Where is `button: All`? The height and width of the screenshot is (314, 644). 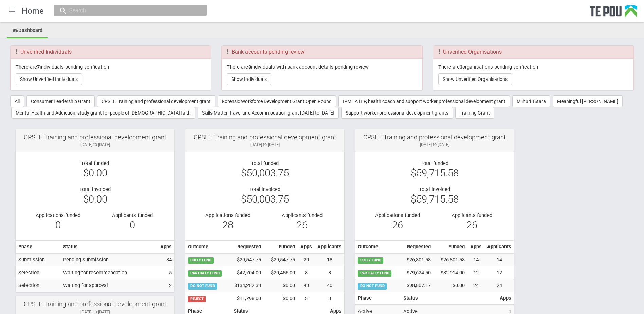 button: All is located at coordinates (17, 101).